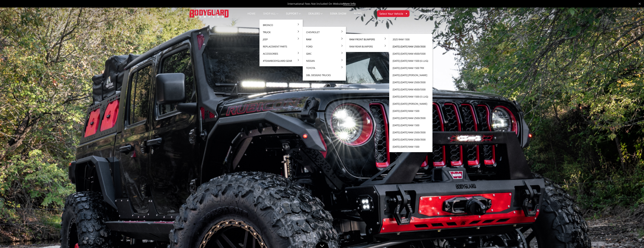 This screenshot has height=248, width=644. Describe the element at coordinates (358, 16) in the screenshot. I see `a: News` at that location.